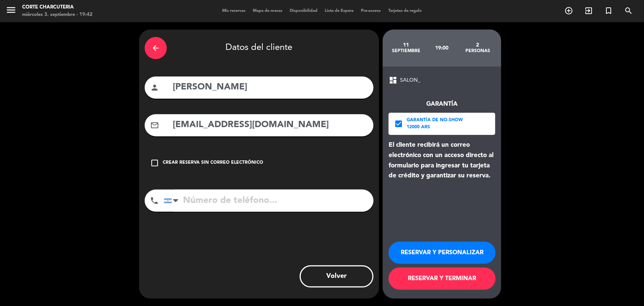 This screenshot has height=306, width=644. I want to click on i: arrow_back, so click(156, 48).